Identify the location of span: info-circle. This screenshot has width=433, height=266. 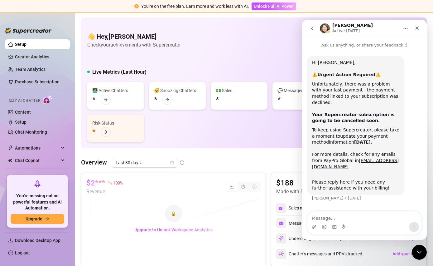
(182, 162).